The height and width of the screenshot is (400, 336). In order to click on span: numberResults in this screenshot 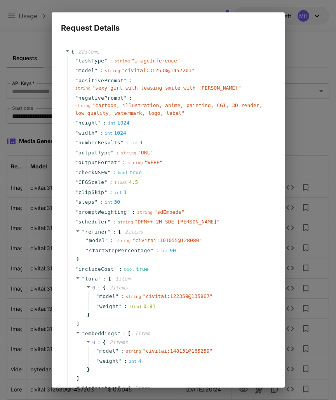, I will do `click(99, 143)`.